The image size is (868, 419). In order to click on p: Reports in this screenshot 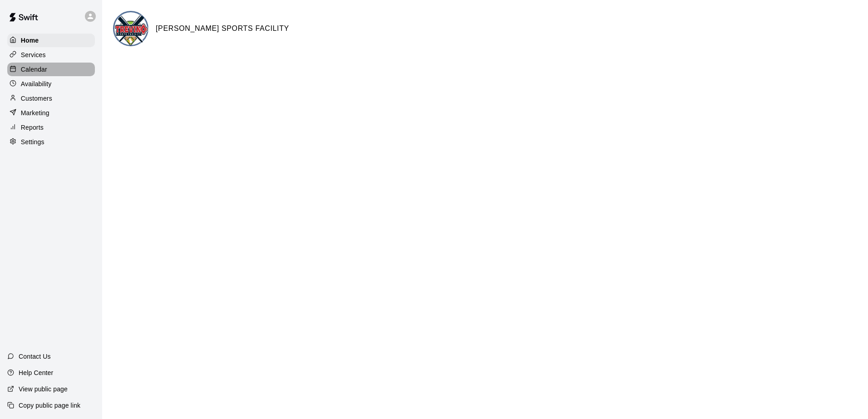, I will do `click(33, 128)`.